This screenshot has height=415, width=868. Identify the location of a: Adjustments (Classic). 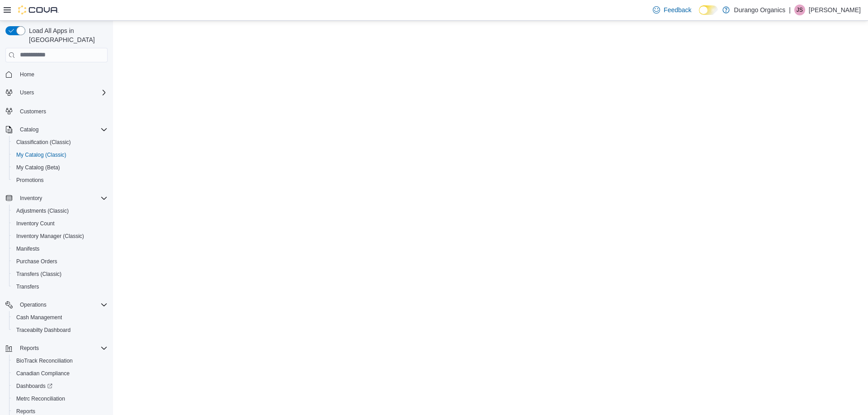
(42, 211).